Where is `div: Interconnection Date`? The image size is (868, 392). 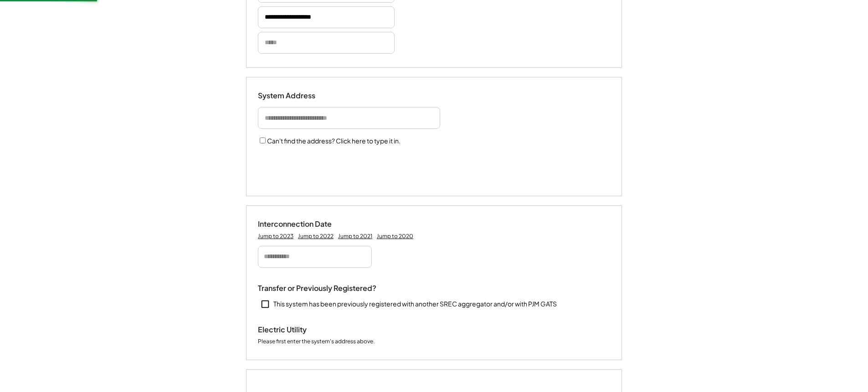 div: Interconnection Date is located at coordinates (304, 224).